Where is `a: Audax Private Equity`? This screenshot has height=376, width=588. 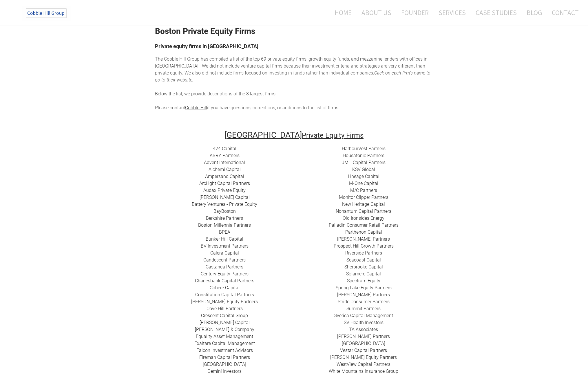
a: Audax Private Equity is located at coordinates (224, 190).